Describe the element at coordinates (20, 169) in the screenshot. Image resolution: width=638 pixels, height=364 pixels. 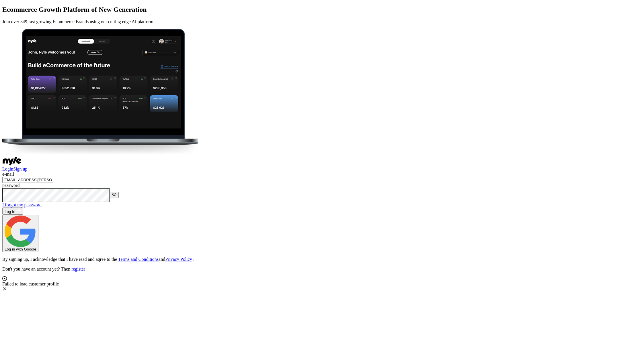
I see `a: Sign up` at that location.